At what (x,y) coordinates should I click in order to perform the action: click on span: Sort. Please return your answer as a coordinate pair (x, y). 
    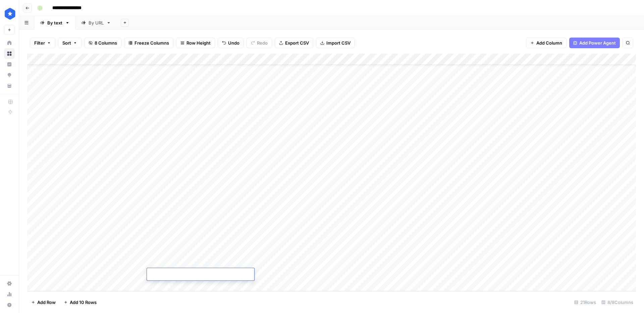
    Looking at the image, I should click on (67, 43).